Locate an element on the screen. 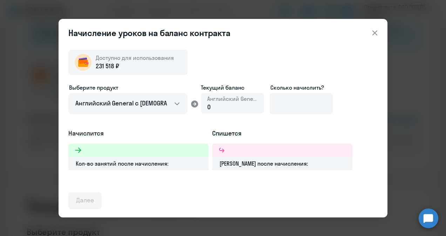 This screenshot has height=236, width=446. span: 231 518 ₽ is located at coordinates (107, 66).